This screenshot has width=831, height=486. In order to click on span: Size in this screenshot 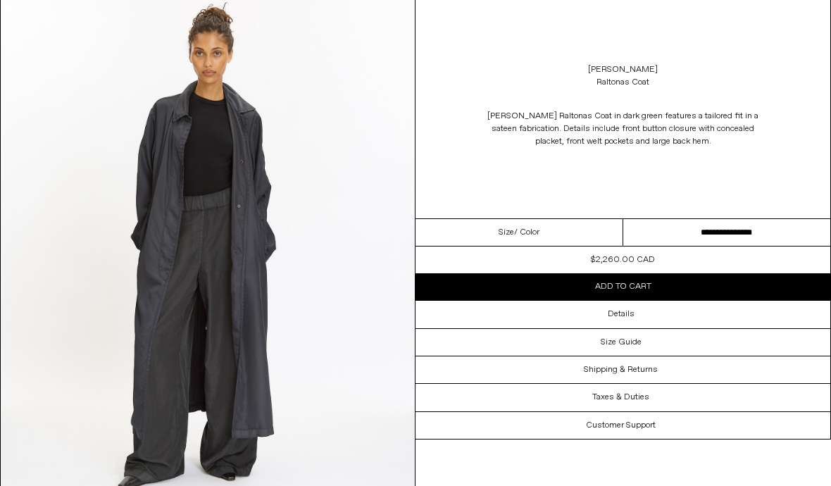, I will do `click(506, 232)`.